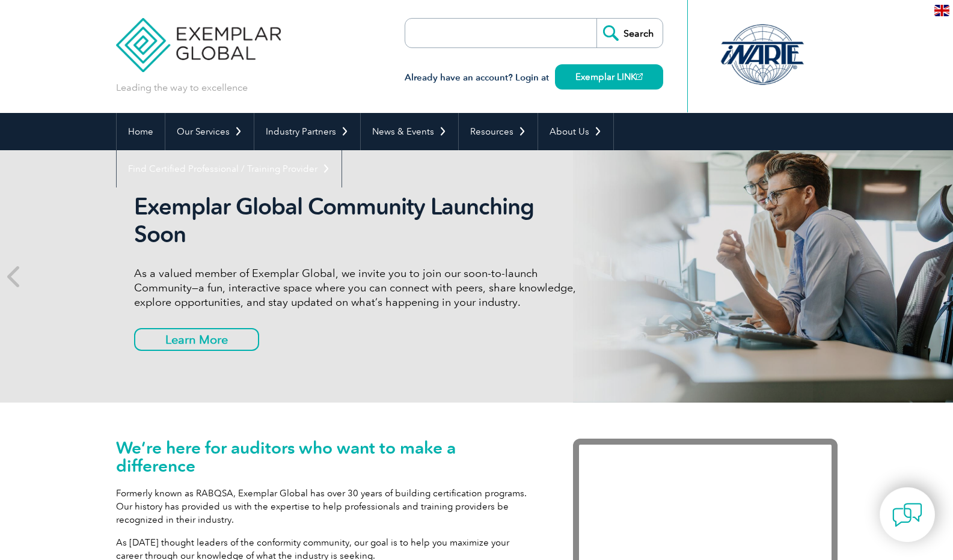 The image size is (953, 560). Describe the element at coordinates (534, 77) in the screenshot. I see `h3: Already have an account? Login at` at that location.